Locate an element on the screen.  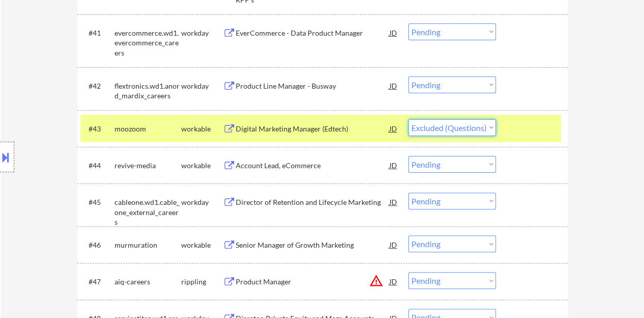
div: Director of Retention and Lifecycle Marketing is located at coordinates (313, 203).